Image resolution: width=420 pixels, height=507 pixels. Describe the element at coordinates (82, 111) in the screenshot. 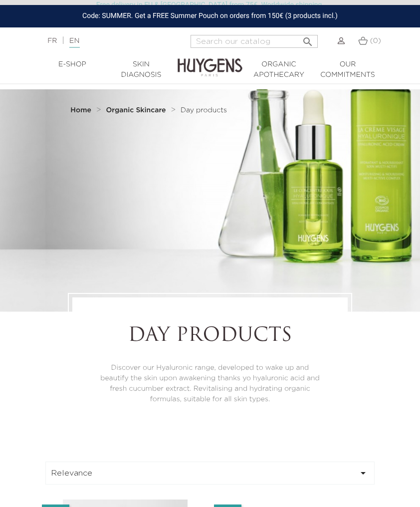

I see `a: Home` at that location.